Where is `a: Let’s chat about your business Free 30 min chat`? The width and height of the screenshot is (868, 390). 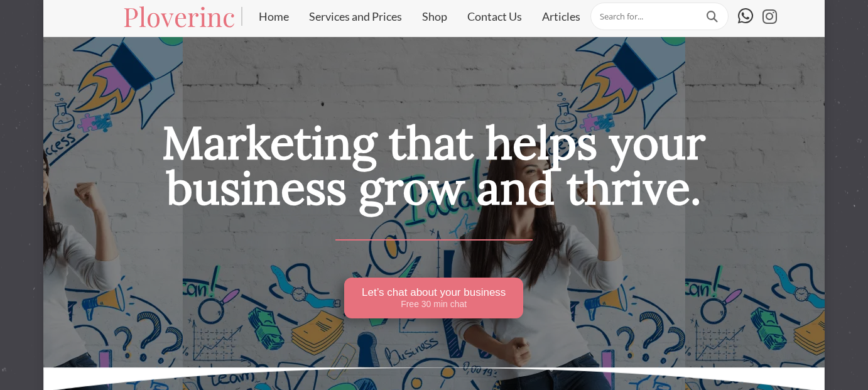
a: Let’s chat about your business Free 30 min chat is located at coordinates (434, 298).